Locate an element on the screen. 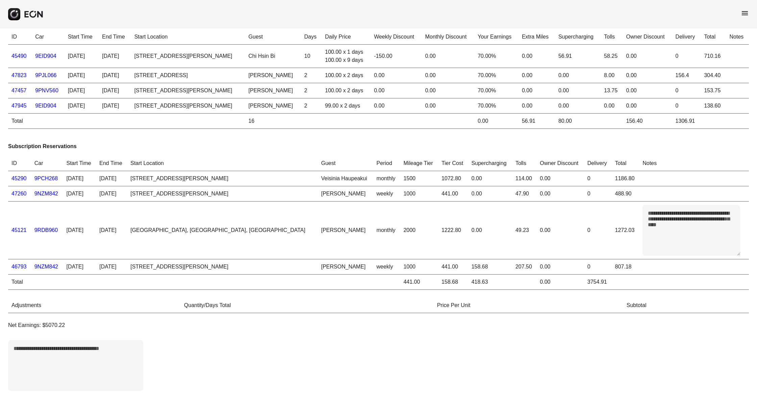 This screenshot has height=399, width=757. td: 13.75 is located at coordinates (612, 91).